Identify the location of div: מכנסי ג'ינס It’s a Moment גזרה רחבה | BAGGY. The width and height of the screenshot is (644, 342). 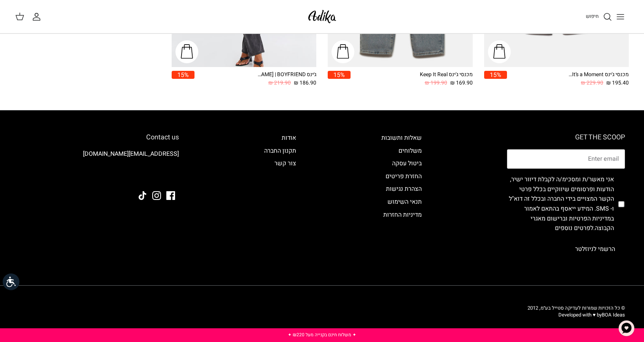
(599, 75).